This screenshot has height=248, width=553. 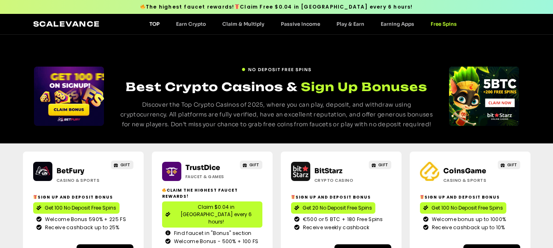 I want to click on span: €500 or 5 BTC + 180 Free Spins, so click(x=342, y=220).